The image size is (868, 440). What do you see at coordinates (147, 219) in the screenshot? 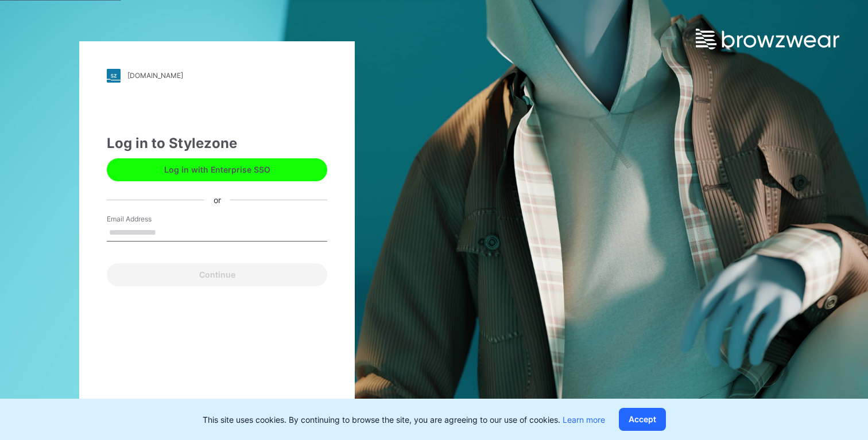
I see `label: Email Address` at bounding box center [147, 219].